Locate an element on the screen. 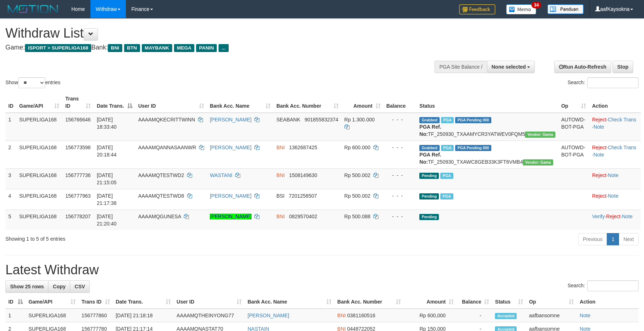 Image resolution: width=644 pixels, height=331 pixels. span: 156773598 is located at coordinates (78, 148).